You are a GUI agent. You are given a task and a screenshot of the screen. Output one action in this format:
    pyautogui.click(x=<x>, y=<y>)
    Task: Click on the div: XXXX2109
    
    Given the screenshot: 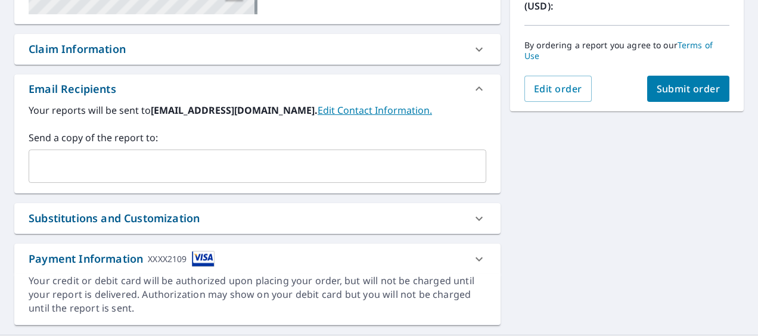 What is the action you would take?
    pyautogui.click(x=167, y=259)
    